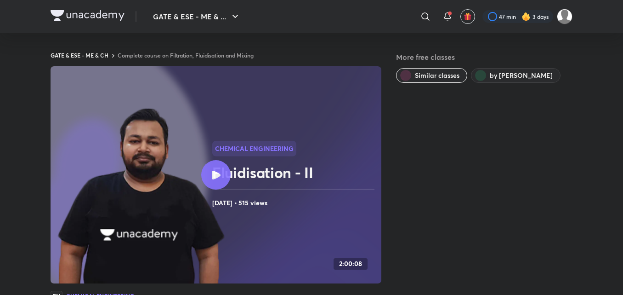  What do you see at coordinates (565, 17) in the screenshot?
I see `img: pradhap B` at bounding box center [565, 17].